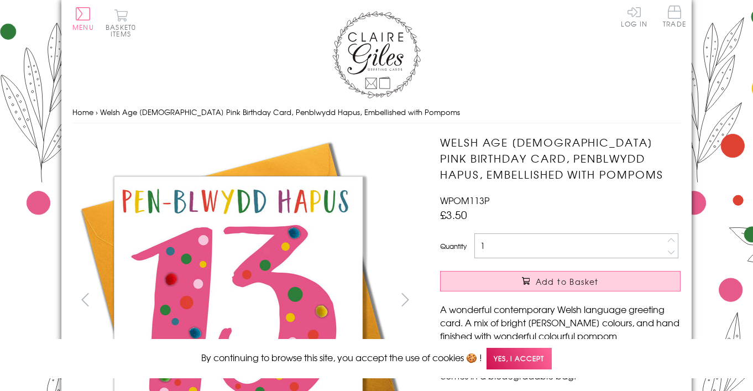  Describe the element at coordinates (83, 19) in the screenshot. I see `button: Menu` at that location.